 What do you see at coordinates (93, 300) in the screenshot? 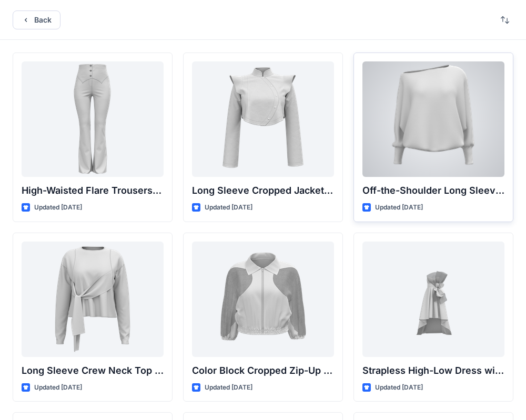
I see `a: Long Sleeve Crew Neck Top with Asymmetrical Tie Detail` at bounding box center [93, 300].